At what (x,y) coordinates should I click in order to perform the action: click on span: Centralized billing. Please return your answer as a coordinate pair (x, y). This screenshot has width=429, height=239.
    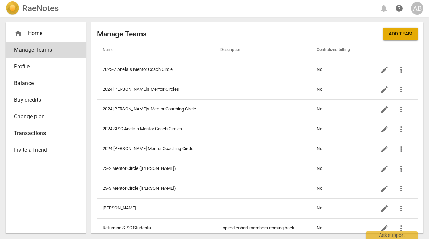
    Looking at the image, I should click on (338, 50).